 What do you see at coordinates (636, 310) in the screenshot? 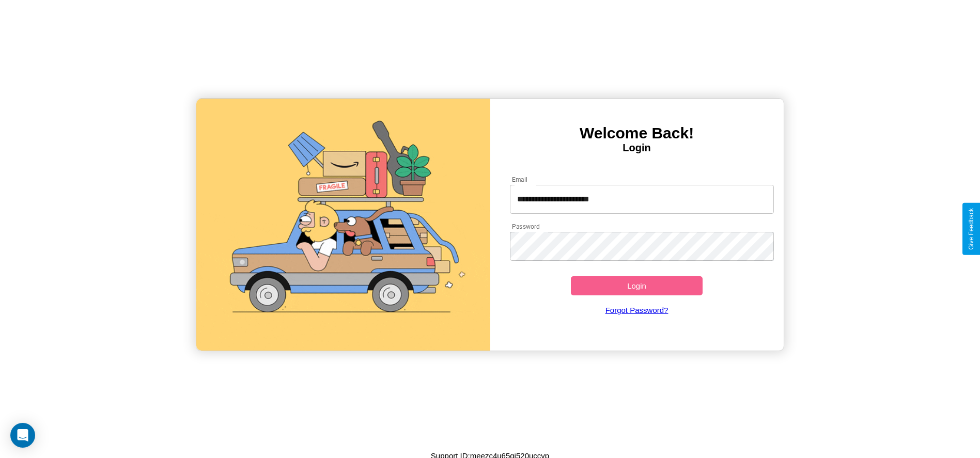
I see `a: Forgot Password?` at bounding box center [636, 310].